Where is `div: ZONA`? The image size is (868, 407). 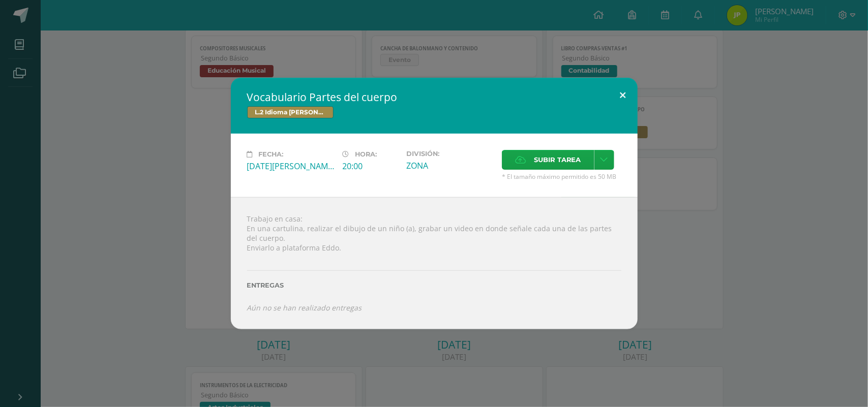
div: ZONA is located at coordinates (450, 166).